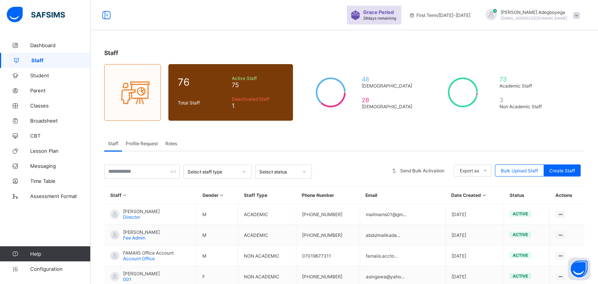 This screenshot has width=598, height=284. Describe the element at coordinates (60, 45) in the screenshot. I see `span: Dashboard` at that location.